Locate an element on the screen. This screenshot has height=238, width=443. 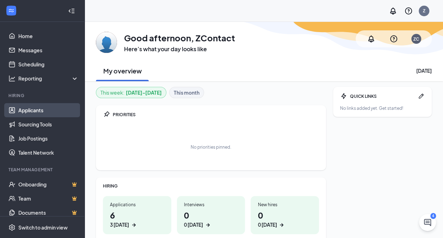
div: 4 is located at coordinates (433, 215).